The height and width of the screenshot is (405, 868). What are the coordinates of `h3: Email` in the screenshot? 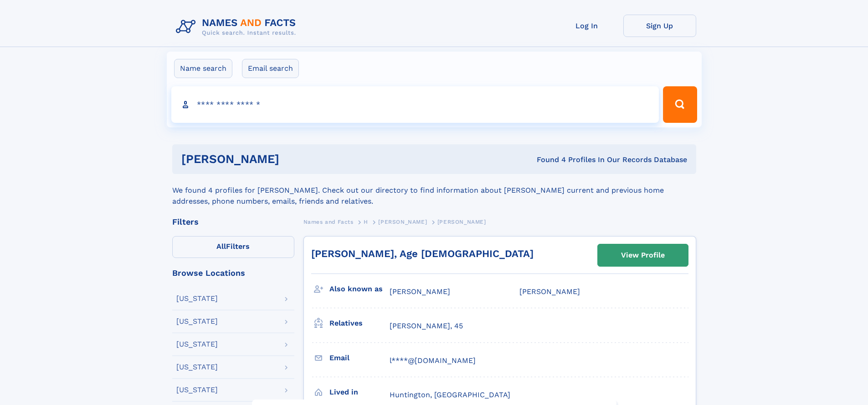 It's located at (359, 358).